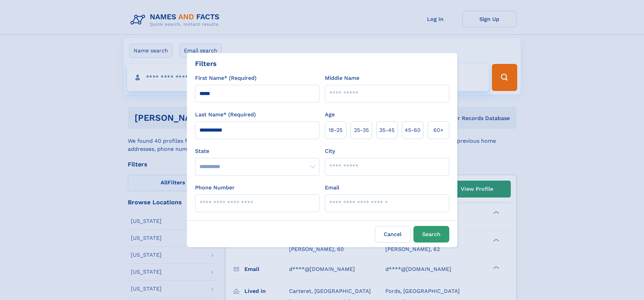 The width and height of the screenshot is (644, 300). Describe the element at coordinates (342, 78) in the screenshot. I see `label: Middle Name` at that location.